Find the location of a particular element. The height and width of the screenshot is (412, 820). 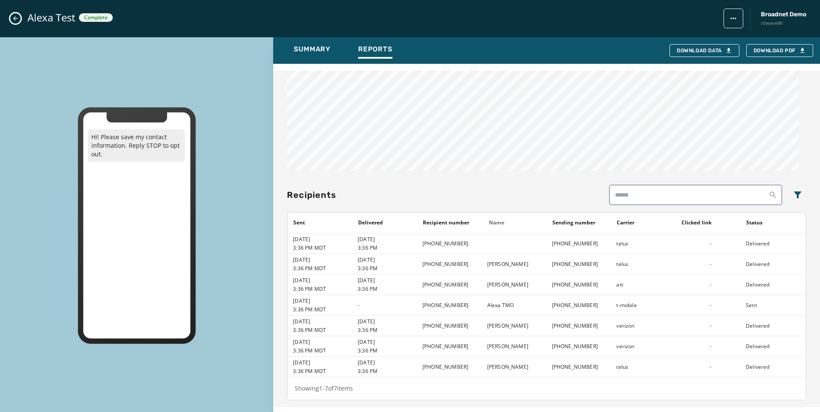

div: Name is located at coordinates (517, 223).